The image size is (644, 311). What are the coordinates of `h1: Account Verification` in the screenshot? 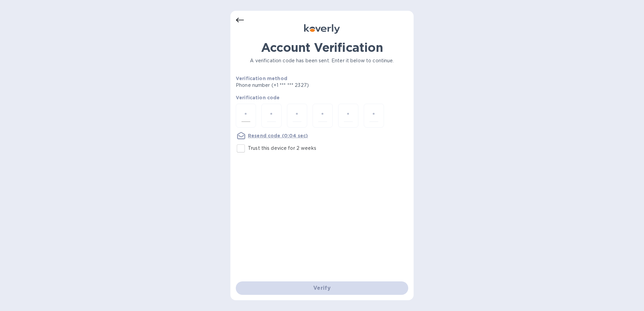 It's located at (322, 47).